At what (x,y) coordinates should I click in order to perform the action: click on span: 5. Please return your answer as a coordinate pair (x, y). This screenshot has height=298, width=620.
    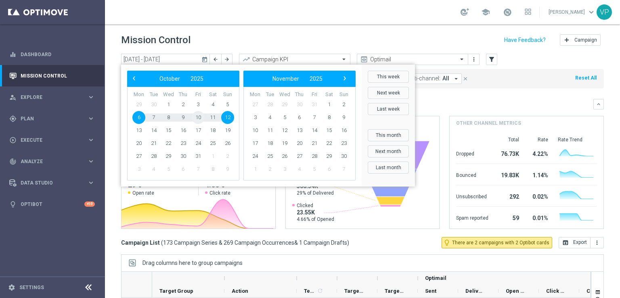
    Looking at the image, I should click on (228, 105).